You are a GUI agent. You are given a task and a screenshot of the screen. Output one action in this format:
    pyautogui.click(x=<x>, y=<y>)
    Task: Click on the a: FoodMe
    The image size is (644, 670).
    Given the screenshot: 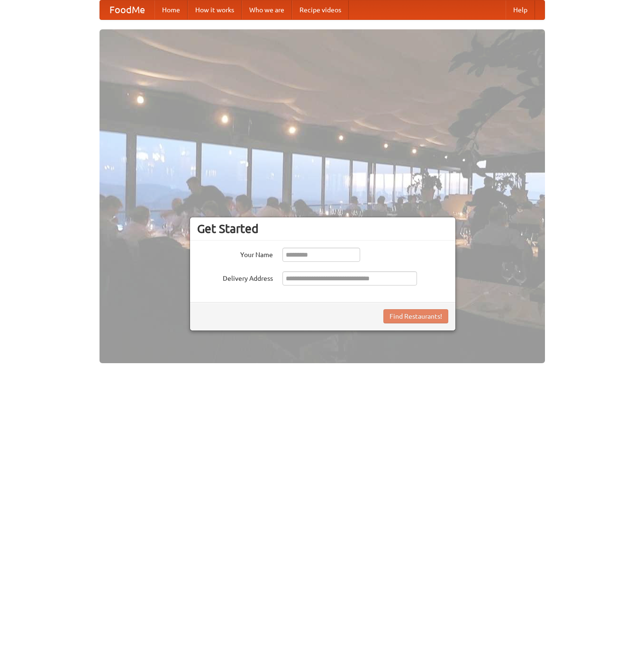 What is the action you would take?
    pyautogui.click(x=127, y=10)
    